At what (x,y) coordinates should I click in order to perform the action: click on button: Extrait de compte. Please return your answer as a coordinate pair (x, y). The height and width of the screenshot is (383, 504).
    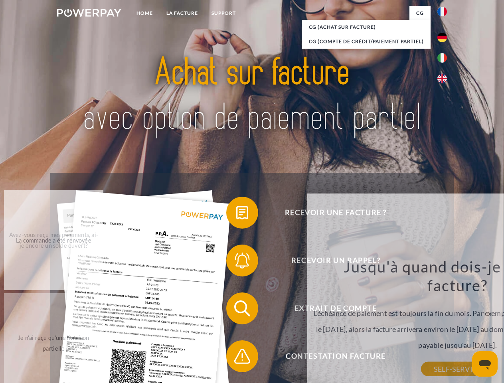
    Looking at the image, I should click on (330, 308).